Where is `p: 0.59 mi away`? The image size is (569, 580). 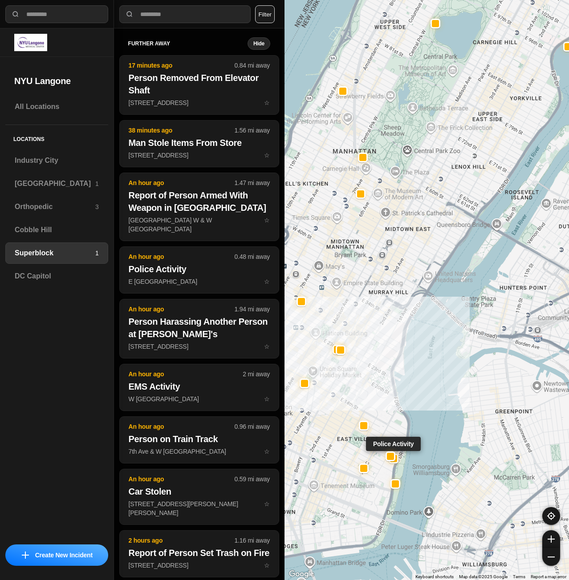 p: 0.59 mi away is located at coordinates (252, 479).